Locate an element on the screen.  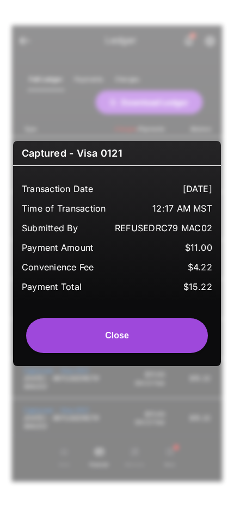
span: Time of Transaction is located at coordinates (64, 208).